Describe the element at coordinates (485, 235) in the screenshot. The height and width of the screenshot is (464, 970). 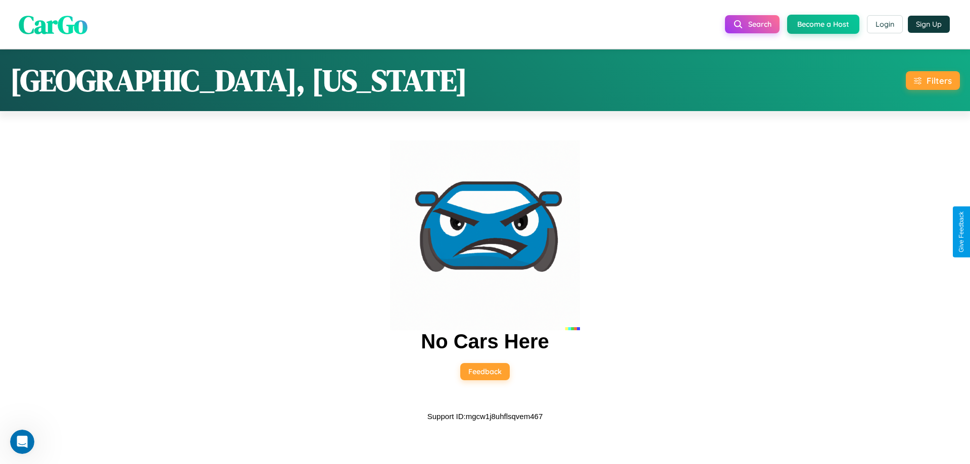
I see `img: car` at that location.